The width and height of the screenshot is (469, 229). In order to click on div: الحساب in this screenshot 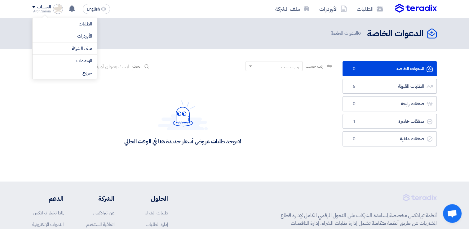, I will do `click(44, 7)`.